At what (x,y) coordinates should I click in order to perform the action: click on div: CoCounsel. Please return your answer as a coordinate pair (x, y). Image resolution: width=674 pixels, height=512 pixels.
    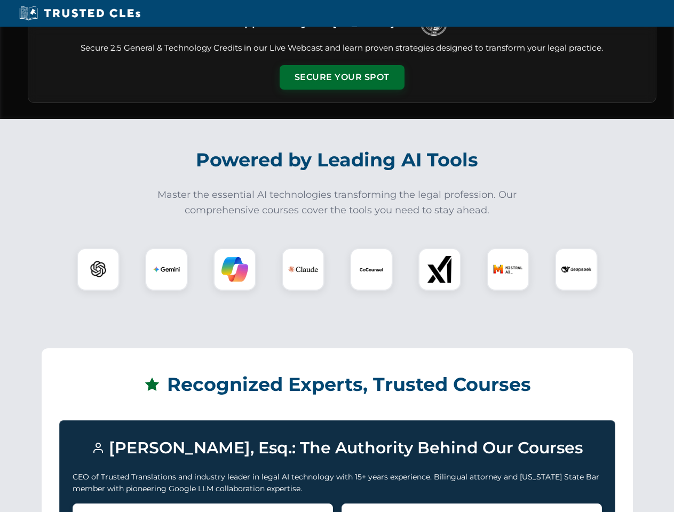
    Looking at the image, I should click on (371, 270).